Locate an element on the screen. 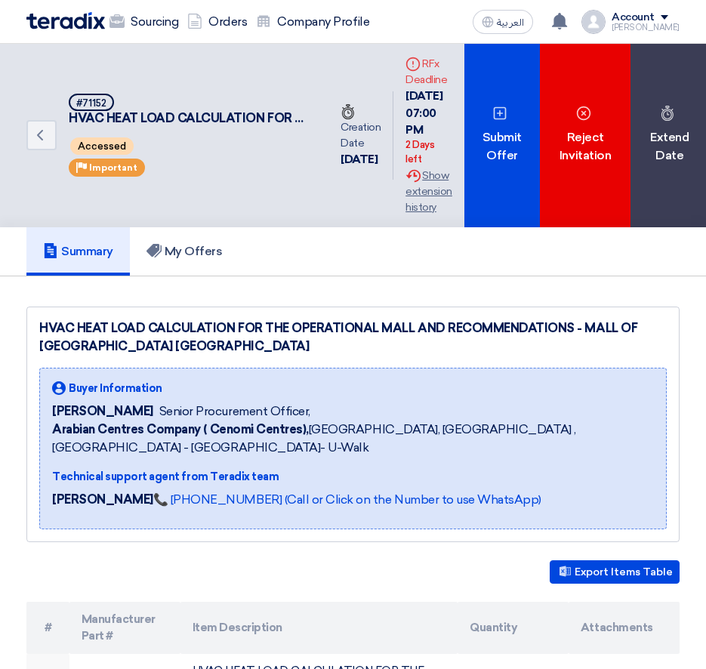 This screenshot has height=669, width=706. h5: HVAC HEAT LOAD CALCULATION FOR THE OPERATIONAL MALL AND RECOMMENDATIONS - MALL OF ARABIA JEDDAH is located at coordinates (189, 110).